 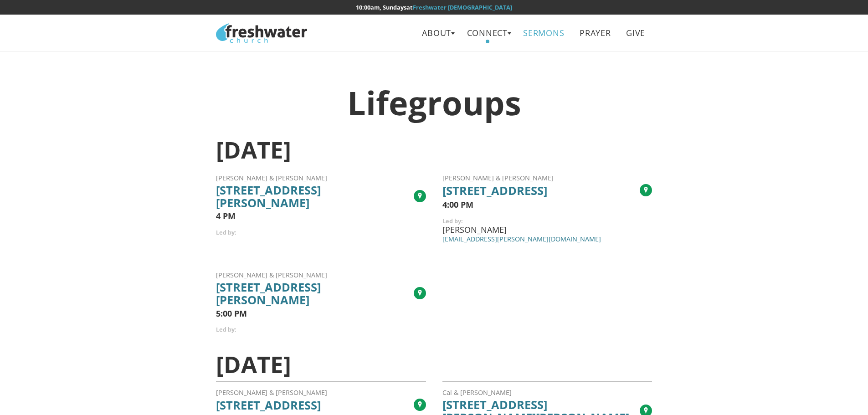 I want to click on span: 5:00 PM, so click(x=232, y=314).